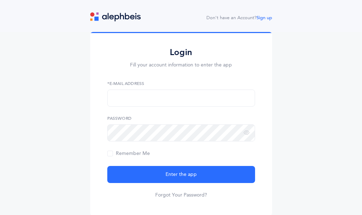 This screenshot has width=362, height=215. Describe the element at coordinates (115, 17) in the screenshot. I see `img: logo.svg` at that location.